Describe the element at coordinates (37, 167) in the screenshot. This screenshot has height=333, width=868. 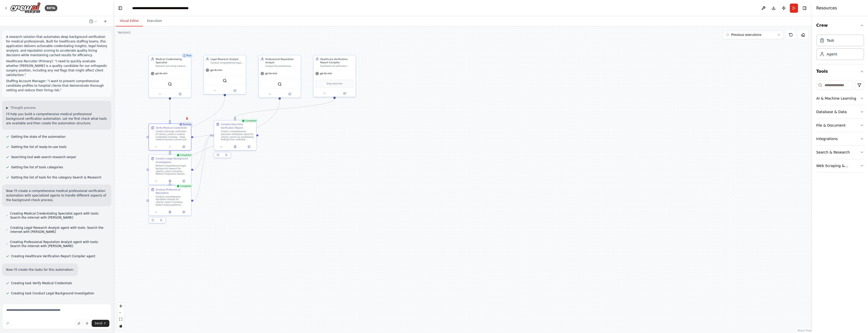
I see `span: Getting the list of tools categories` at that location.